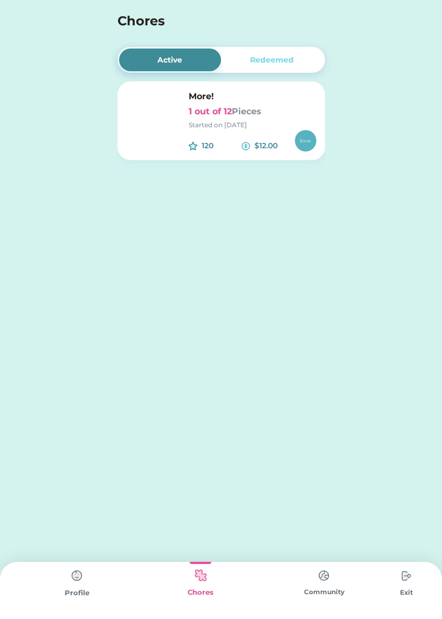 Image resolution: width=442 pixels, height=619 pixels. What do you see at coordinates (206, 21) in the screenshot?
I see `h4: Chores` at bounding box center [206, 21].